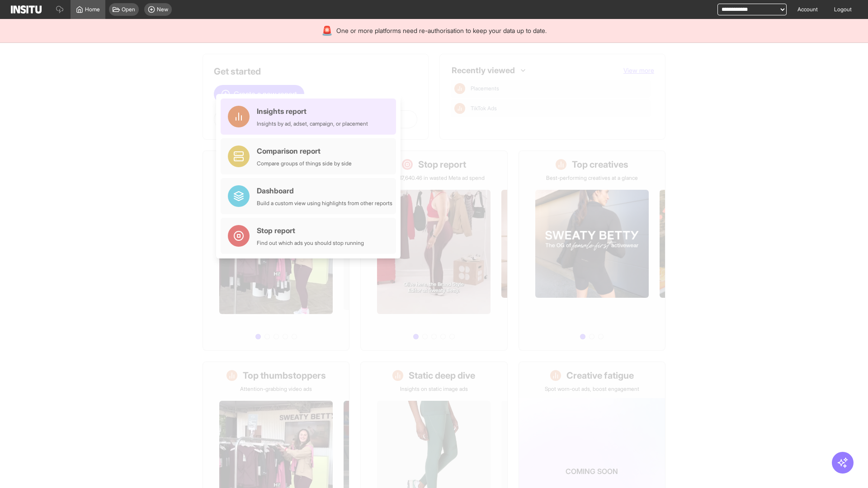 The width and height of the screenshot is (868, 488). Describe the element at coordinates (26, 9) in the screenshot. I see `img: Logo` at that location.